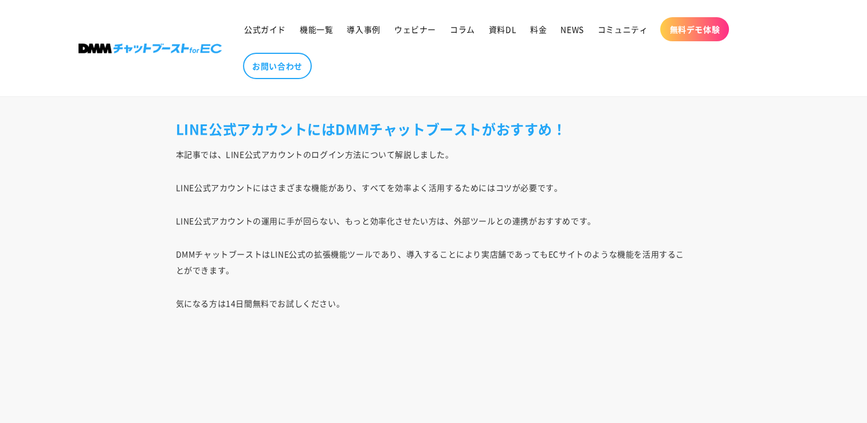 The height and width of the screenshot is (423, 867). Describe the element at coordinates (277, 66) in the screenshot. I see `span: お問い合わせ` at that location.